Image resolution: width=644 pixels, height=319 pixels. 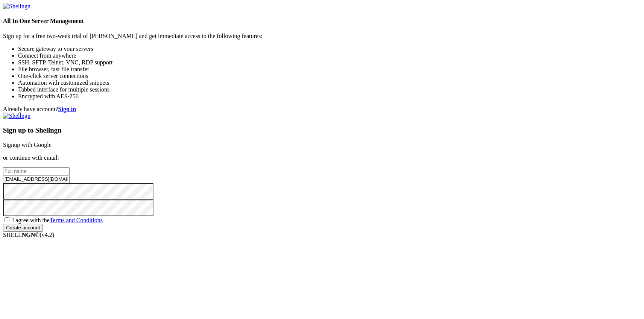 What do you see at coordinates (329, 49) in the screenshot?
I see `li: Secure gateway to your servers` at bounding box center [329, 49].